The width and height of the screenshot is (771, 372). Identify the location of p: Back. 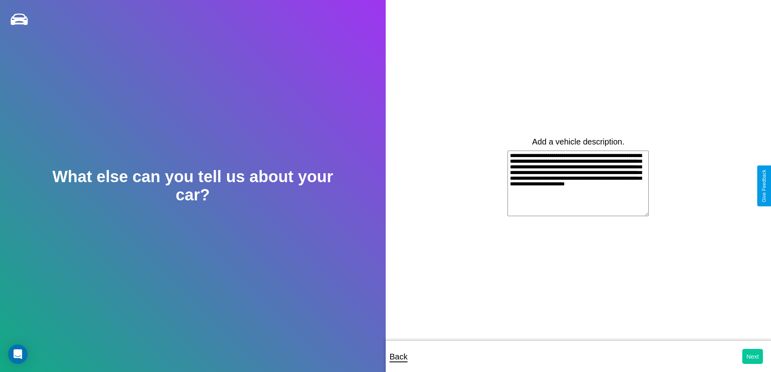
(399, 356).